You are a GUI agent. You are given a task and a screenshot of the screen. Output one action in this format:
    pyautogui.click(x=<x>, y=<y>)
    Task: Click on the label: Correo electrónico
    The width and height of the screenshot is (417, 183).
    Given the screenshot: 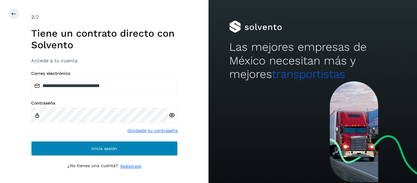 What is the action you would take?
    pyautogui.click(x=104, y=73)
    